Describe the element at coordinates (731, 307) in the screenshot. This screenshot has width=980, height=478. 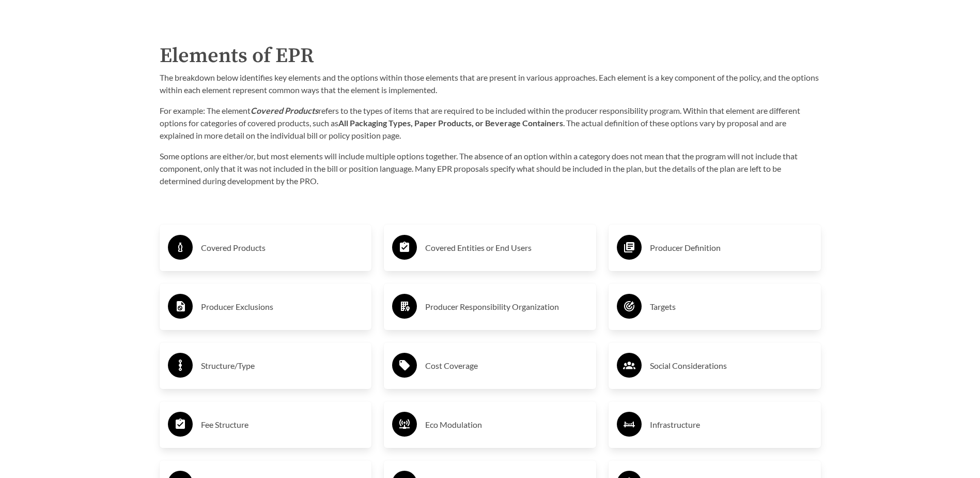
I see `h3: Targets` at that location.